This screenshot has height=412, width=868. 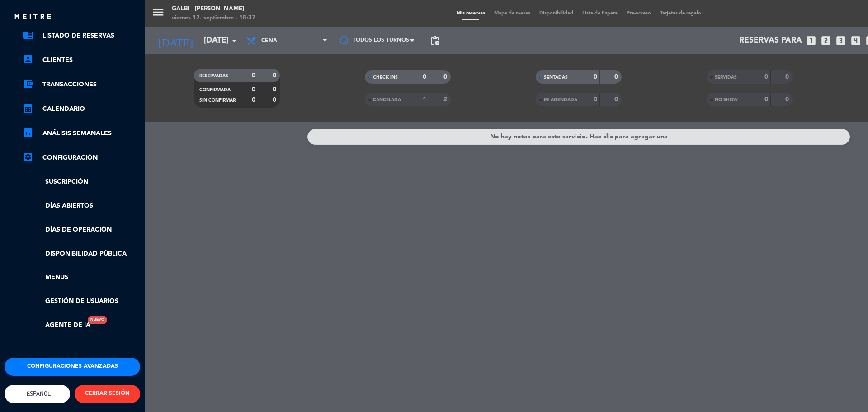 What do you see at coordinates (81, 230) in the screenshot?
I see `a: Días de Operación` at bounding box center [81, 230].